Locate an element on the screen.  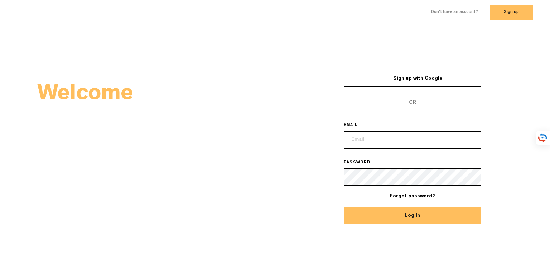
input: Email is located at coordinates (413, 140).